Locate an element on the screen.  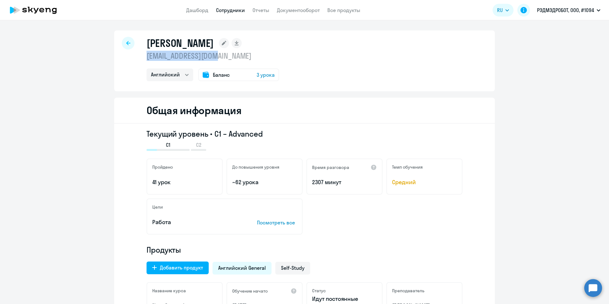
h5: Время разговора is located at coordinates (330, 167).